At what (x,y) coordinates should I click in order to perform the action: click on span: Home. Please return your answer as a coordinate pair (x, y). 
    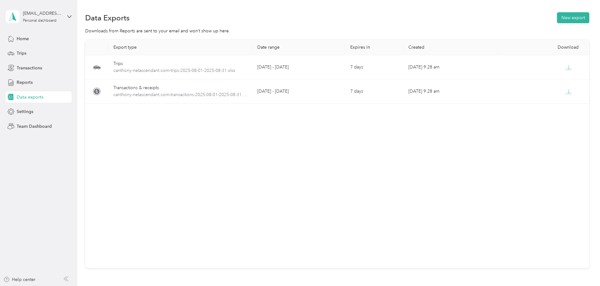
    Looking at the image, I should click on (23, 39).